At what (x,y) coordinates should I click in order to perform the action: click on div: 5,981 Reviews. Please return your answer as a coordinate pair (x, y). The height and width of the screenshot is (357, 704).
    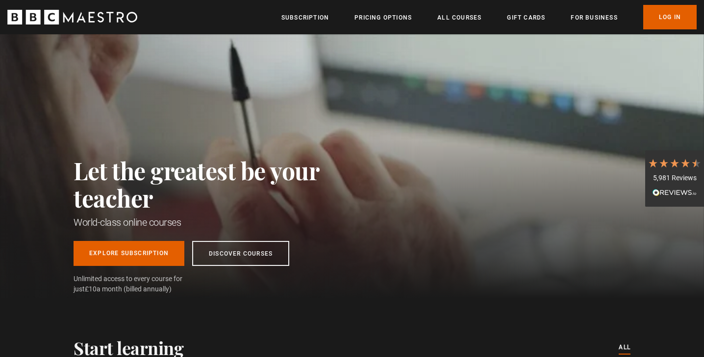
    Looking at the image, I should click on (674, 178).